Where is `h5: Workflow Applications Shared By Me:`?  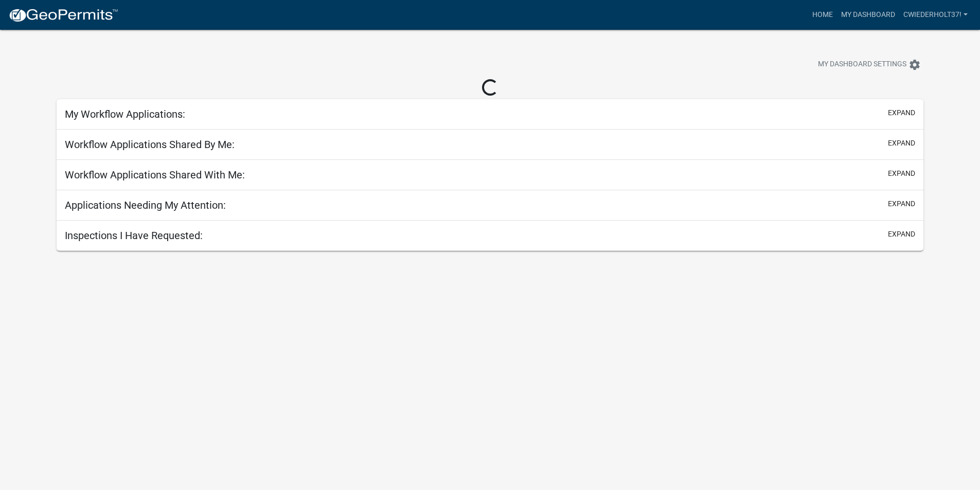 h5: Workflow Applications Shared By Me: is located at coordinates (150, 144).